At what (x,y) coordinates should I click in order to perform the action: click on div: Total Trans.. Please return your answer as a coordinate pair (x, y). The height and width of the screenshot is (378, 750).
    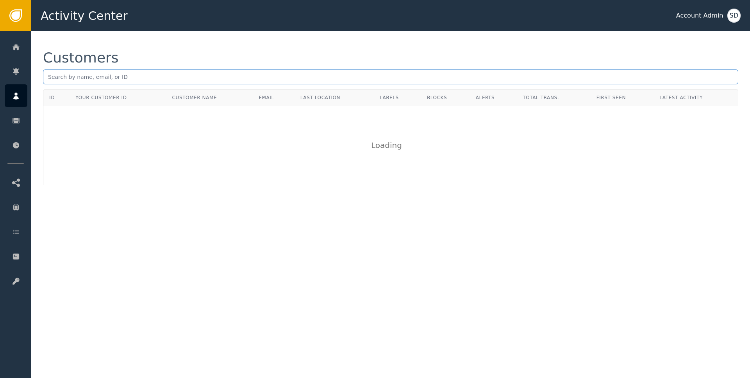
    Looking at the image, I should click on (553, 98).